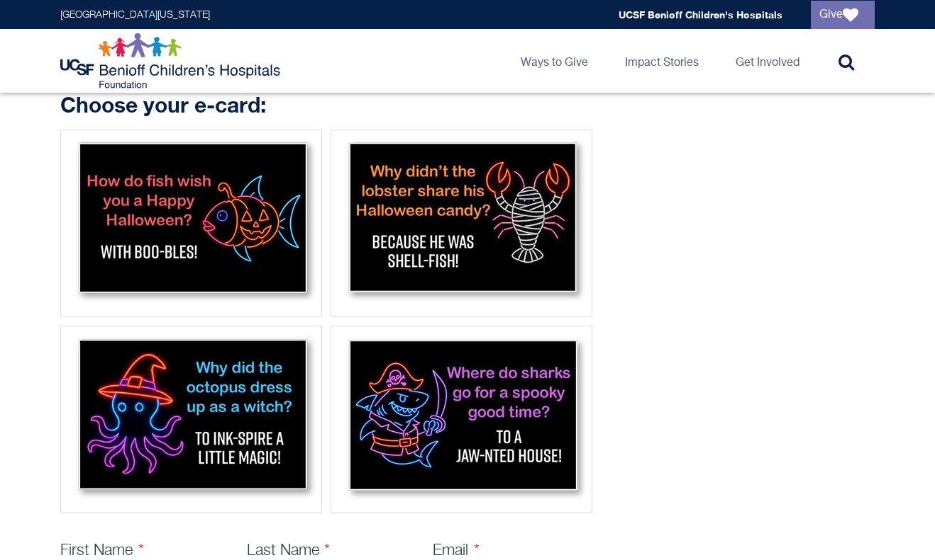 The height and width of the screenshot is (560, 935). Describe the element at coordinates (461, 224) in the screenshot. I see `div: Lobster` at that location.